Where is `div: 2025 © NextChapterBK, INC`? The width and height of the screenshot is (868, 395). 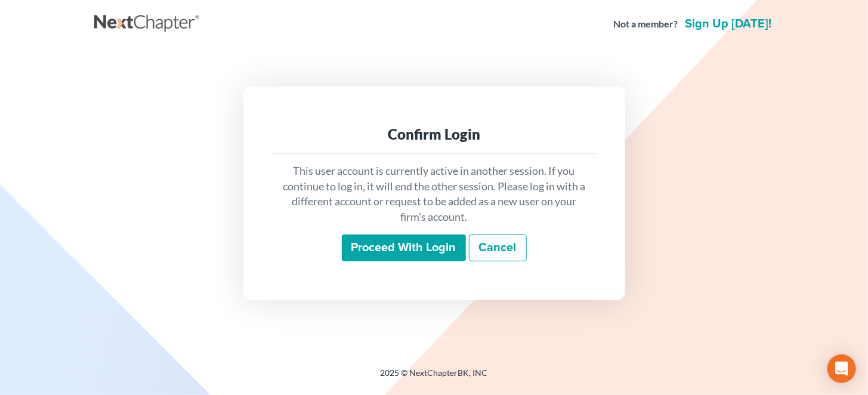
div: 2025 © NextChapterBK, INC is located at coordinates (434, 377).